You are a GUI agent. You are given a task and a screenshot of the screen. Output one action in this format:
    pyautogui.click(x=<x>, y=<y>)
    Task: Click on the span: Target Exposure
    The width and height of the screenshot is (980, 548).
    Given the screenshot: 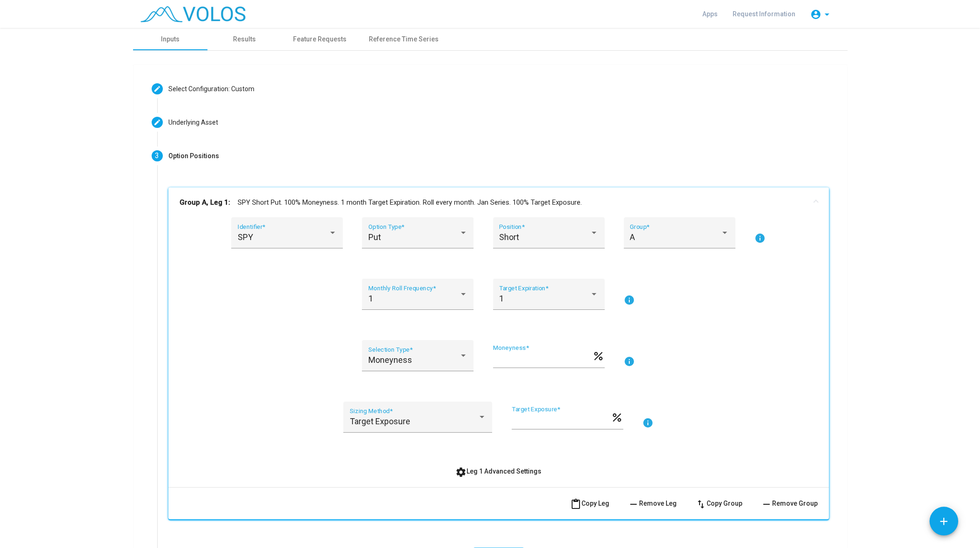 What is the action you would take?
    pyautogui.click(x=380, y=421)
    